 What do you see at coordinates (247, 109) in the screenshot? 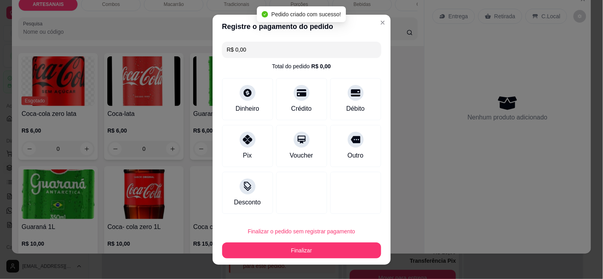
I see `div: Dinheiro` at bounding box center [247, 109].